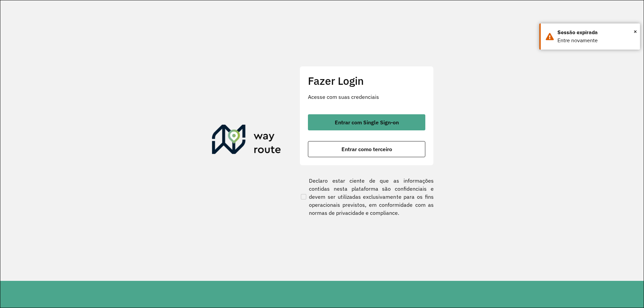 The height and width of the screenshot is (308, 644). What do you see at coordinates (366, 81) in the screenshot?
I see `h2: Fazer Login` at bounding box center [366, 81].